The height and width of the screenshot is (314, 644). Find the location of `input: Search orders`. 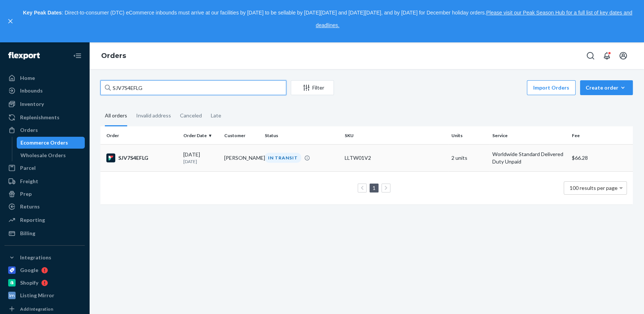

input: Search orders is located at coordinates (193, 88).